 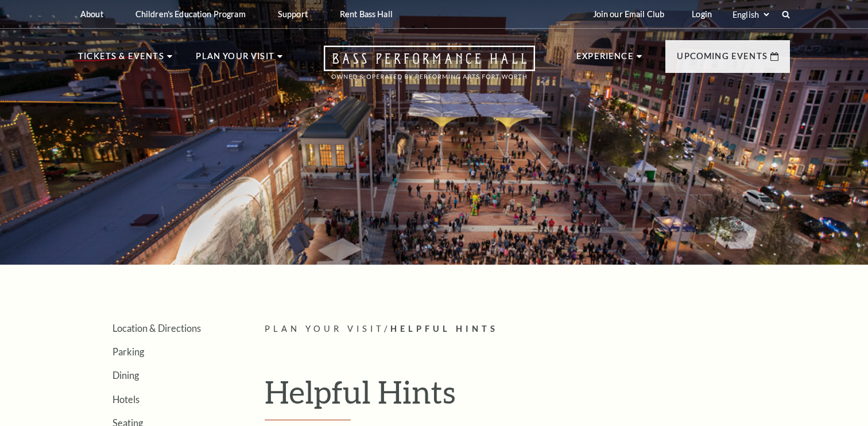 I want to click on a: Hotels, so click(x=126, y=399).